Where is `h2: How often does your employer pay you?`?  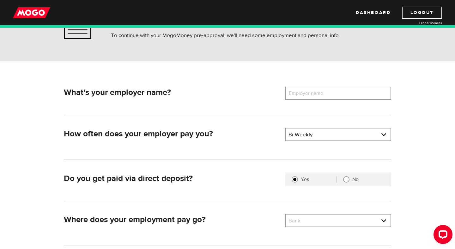 h2: How often does your employer pay you? is located at coordinates (172, 134).